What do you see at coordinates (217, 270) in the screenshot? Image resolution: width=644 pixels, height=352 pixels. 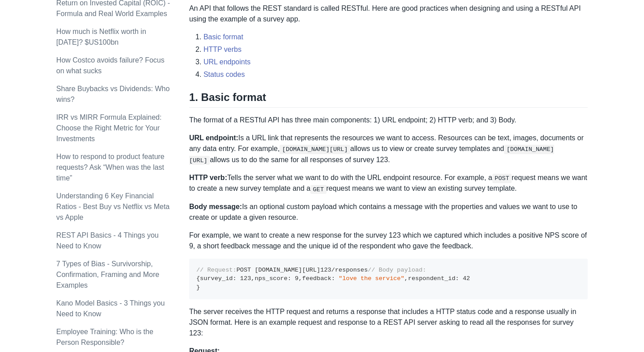 I see `span: // Request:` at bounding box center [217, 270].